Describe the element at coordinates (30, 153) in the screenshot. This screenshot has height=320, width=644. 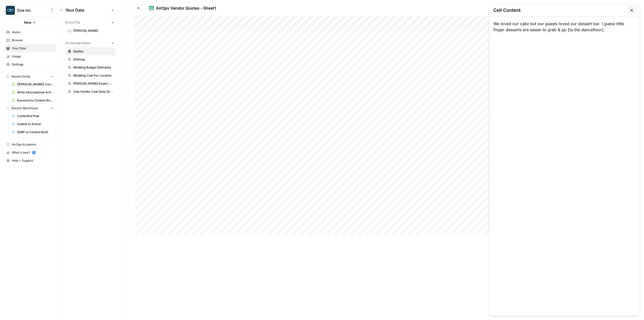
I see `div: What's new?` at that location.